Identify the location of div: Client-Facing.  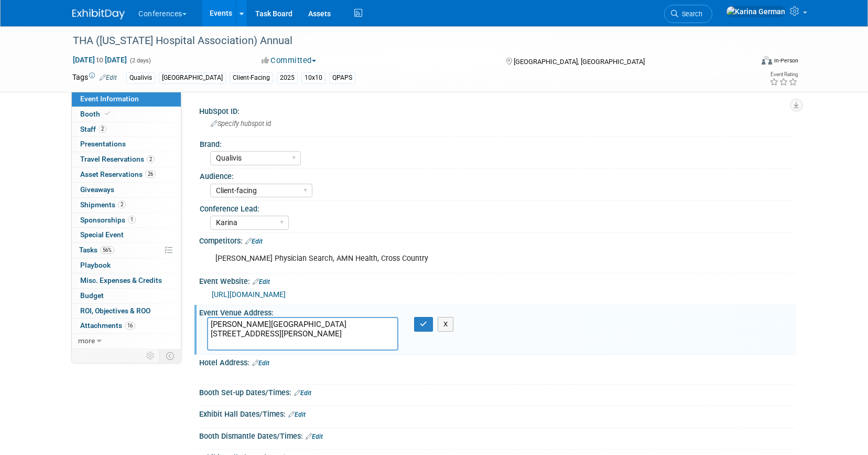
(251, 78).